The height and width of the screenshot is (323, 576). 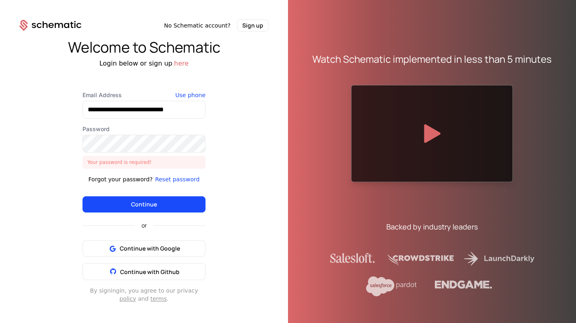 I want to click on span: or, so click(x=144, y=225).